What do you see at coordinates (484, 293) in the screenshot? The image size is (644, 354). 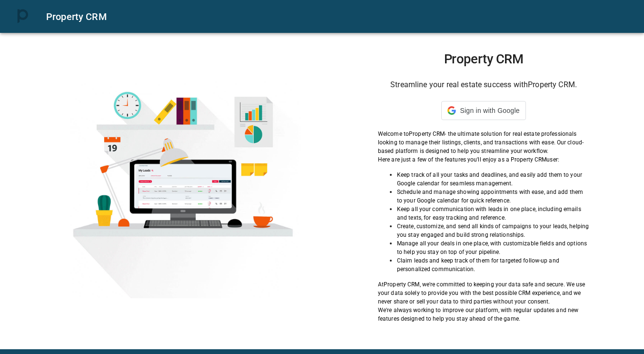 I see `p: At Property CRM , we're committed to keeping your data safe and secure. We use your data solely t...` at bounding box center [484, 293].